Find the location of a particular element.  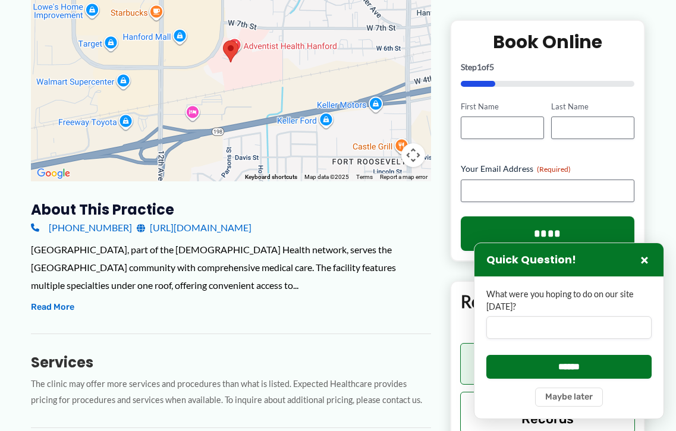

span: Map data ©2025 is located at coordinates (327, 177).